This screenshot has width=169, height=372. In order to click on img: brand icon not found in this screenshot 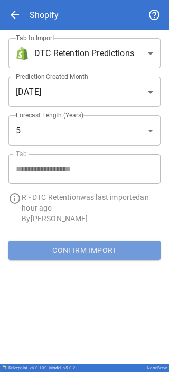, I will do `click(22, 53)`.